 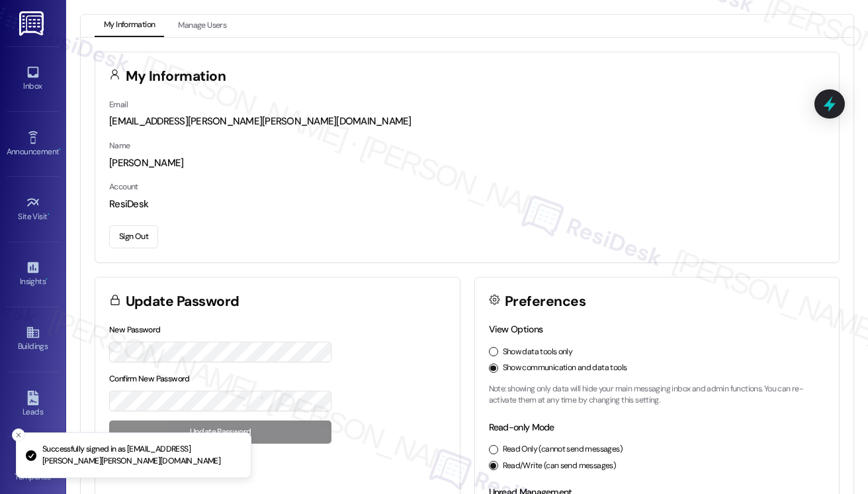 What do you see at coordinates (135, 330) in the screenshot?
I see `label: New Password` at bounding box center [135, 330].